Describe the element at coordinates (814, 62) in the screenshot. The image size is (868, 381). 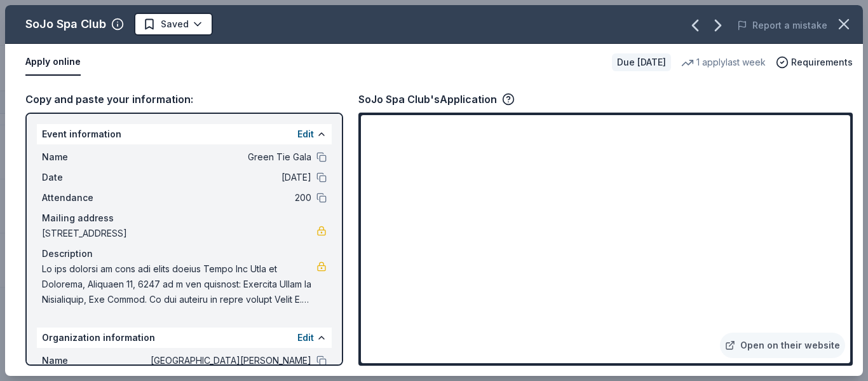
I see `button: Requirements` at that location.